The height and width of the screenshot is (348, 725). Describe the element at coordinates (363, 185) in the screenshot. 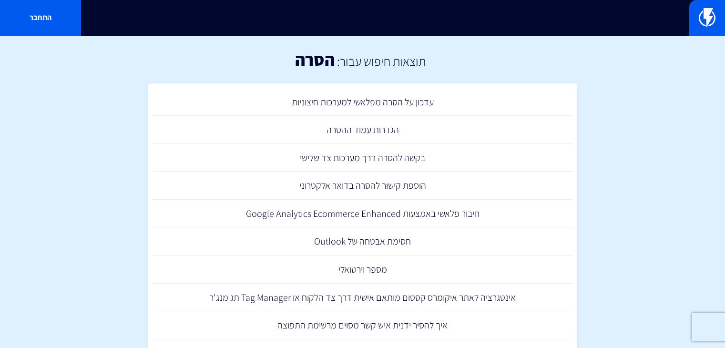

I see `a: הוספת קישור להסרה בדואר אלקטרוני` at that location.